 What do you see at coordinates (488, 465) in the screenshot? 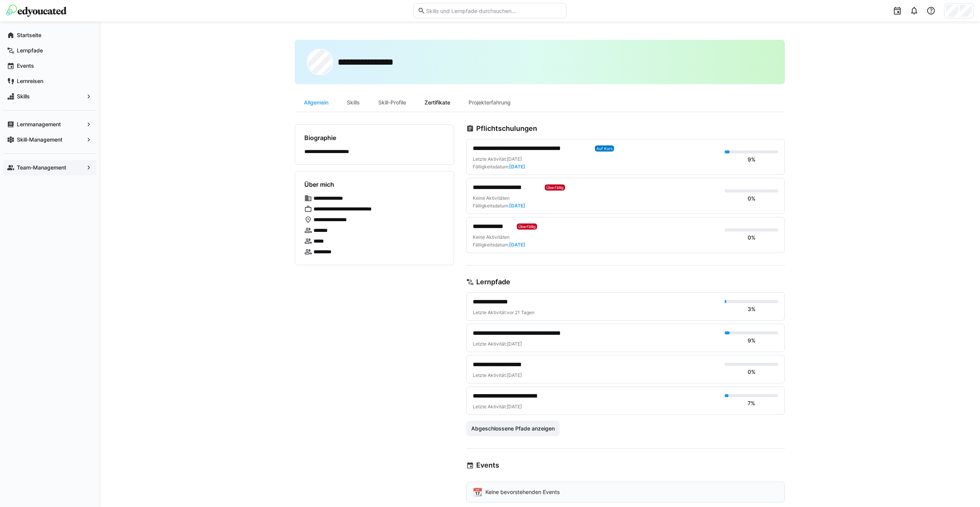
I see `h3: Events` at bounding box center [488, 465].